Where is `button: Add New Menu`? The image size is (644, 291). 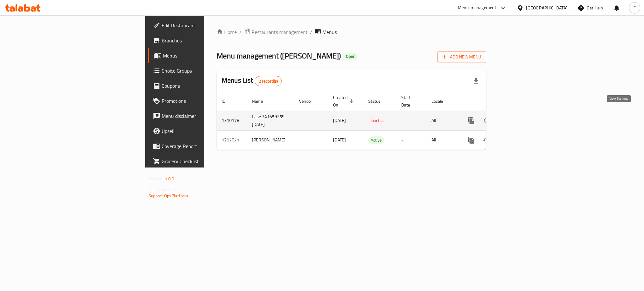
button: Add New Menu is located at coordinates (462, 57).